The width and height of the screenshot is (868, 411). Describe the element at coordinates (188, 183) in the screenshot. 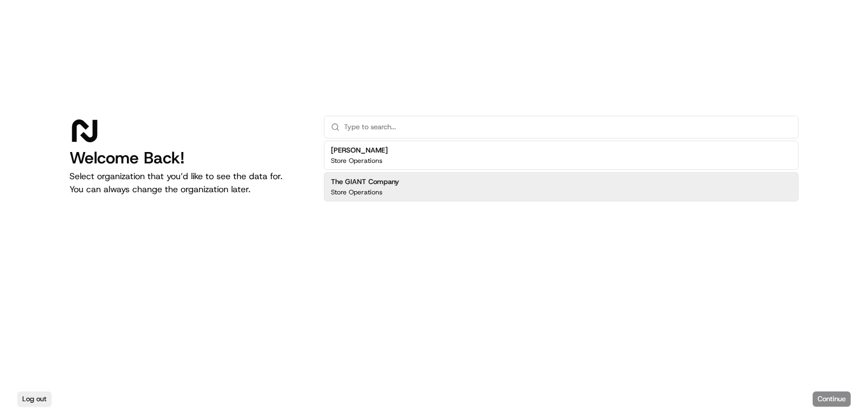

I see `p: Select organization that you’d like to see the data for. You can always change the organization l...` at that location.